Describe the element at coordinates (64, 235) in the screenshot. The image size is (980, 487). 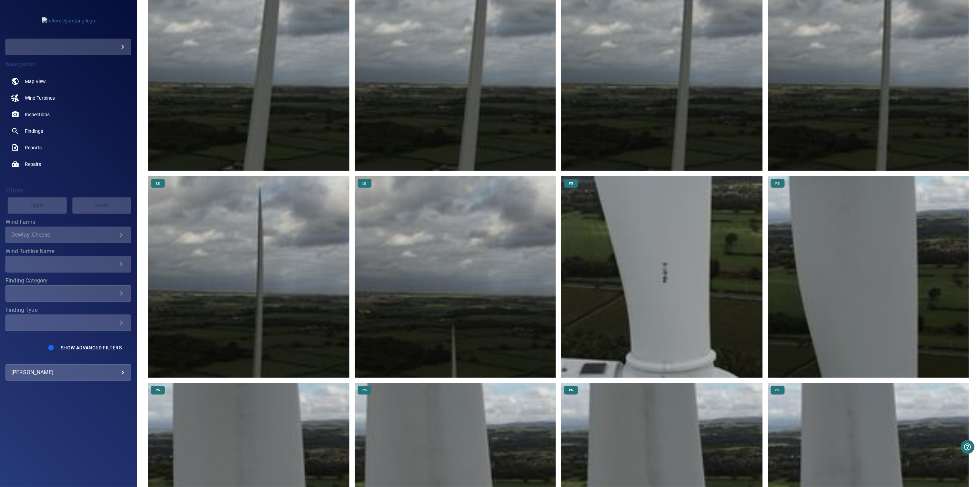
I see `div: Dewlay_Cheese` at that location.